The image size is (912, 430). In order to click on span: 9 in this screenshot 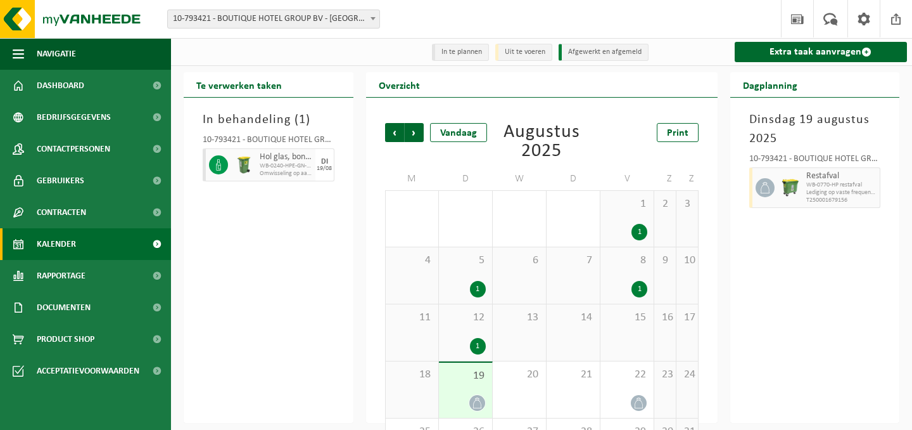, I will do `click(665, 260)`.